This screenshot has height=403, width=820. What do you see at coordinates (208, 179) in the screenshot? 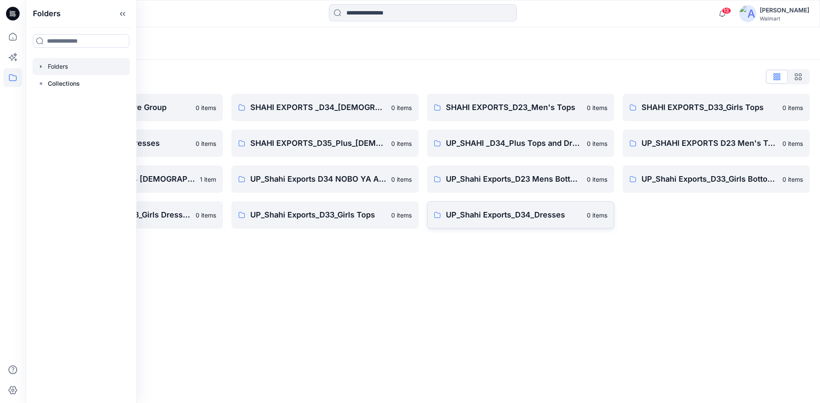
I see `p: 1 item` at bounding box center [208, 179].